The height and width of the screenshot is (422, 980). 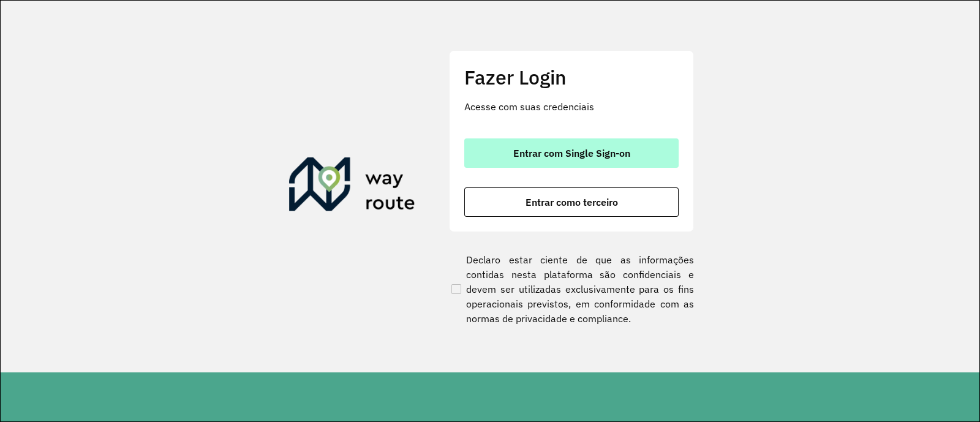 What do you see at coordinates (571, 289) in the screenshot?
I see `label: Declaro estar ciente de que as informações contidas nesta plataforma são confidenciais e devem se...` at bounding box center [571, 289].